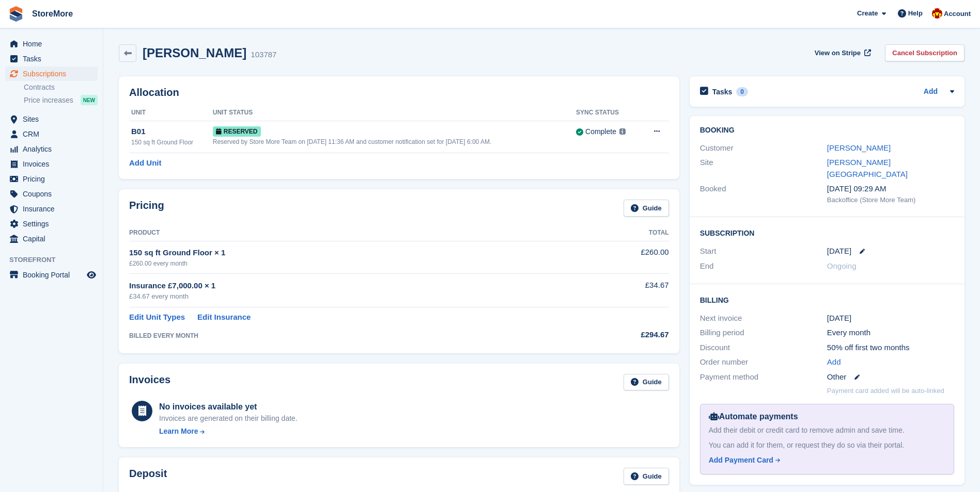  I want to click on div: Learn More, so click(179, 431).